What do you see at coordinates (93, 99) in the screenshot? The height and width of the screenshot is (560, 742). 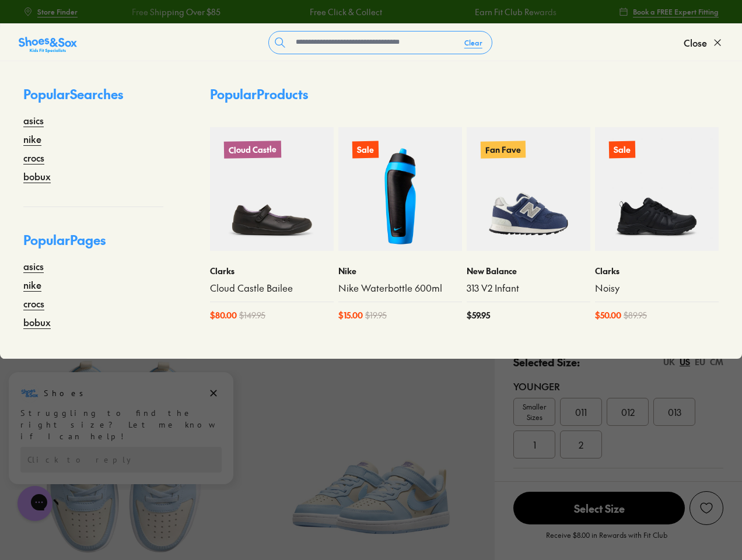 I see `p: Popular Searches` at bounding box center [93, 99].